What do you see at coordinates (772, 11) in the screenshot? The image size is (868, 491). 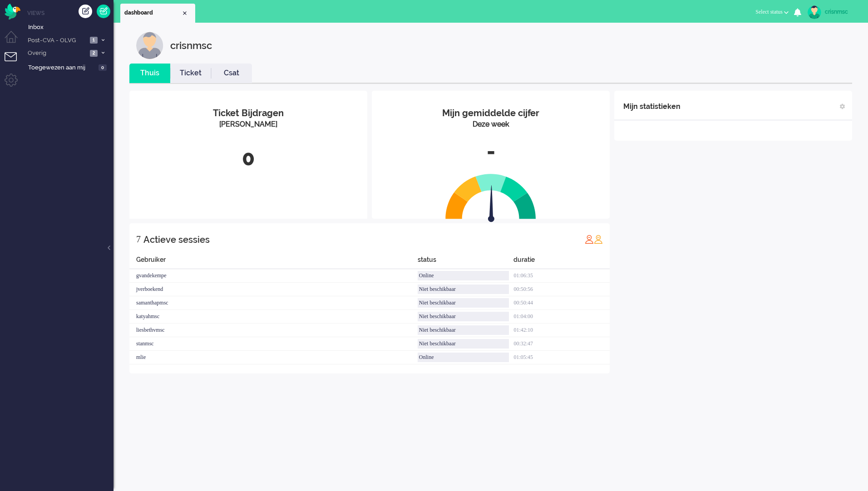 I see `button: Select status` at bounding box center [772, 11].